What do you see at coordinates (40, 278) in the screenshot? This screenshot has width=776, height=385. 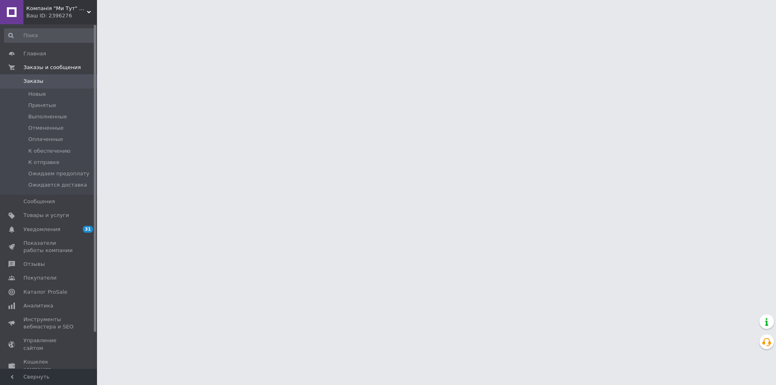 I see `span: Покупатели` at bounding box center [40, 278].